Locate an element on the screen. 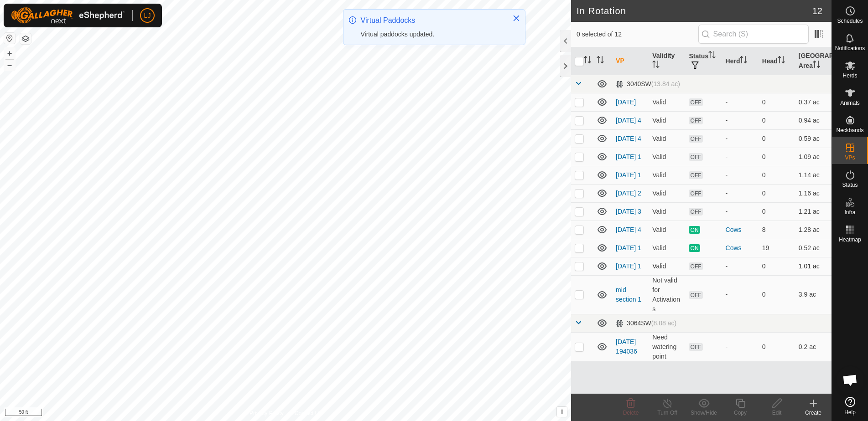 This screenshot has width=868, height=421. h2: In Rotation is located at coordinates (694, 11).